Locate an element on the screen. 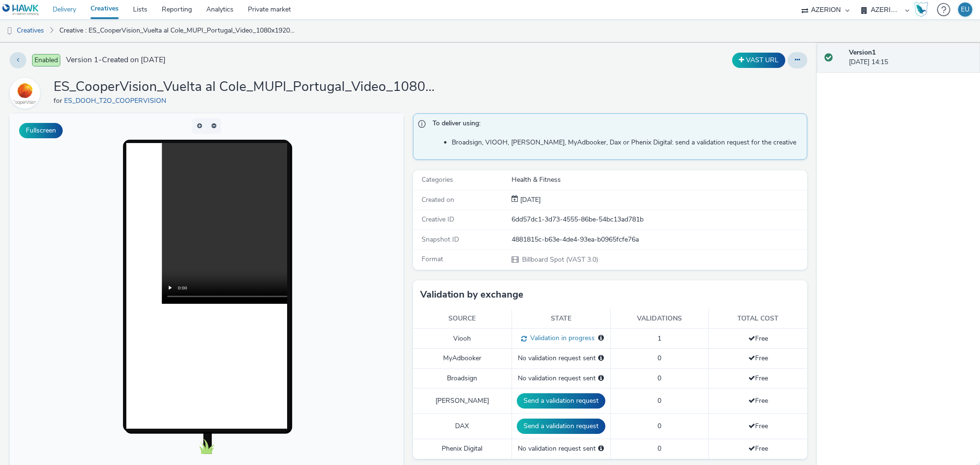 Image resolution: width=980 pixels, height=465 pixels. h1: ES_CooperVision_Vuelta al Cole_MUPI_Portugal_Video_1080x1920_0925 is located at coordinates (245, 88).